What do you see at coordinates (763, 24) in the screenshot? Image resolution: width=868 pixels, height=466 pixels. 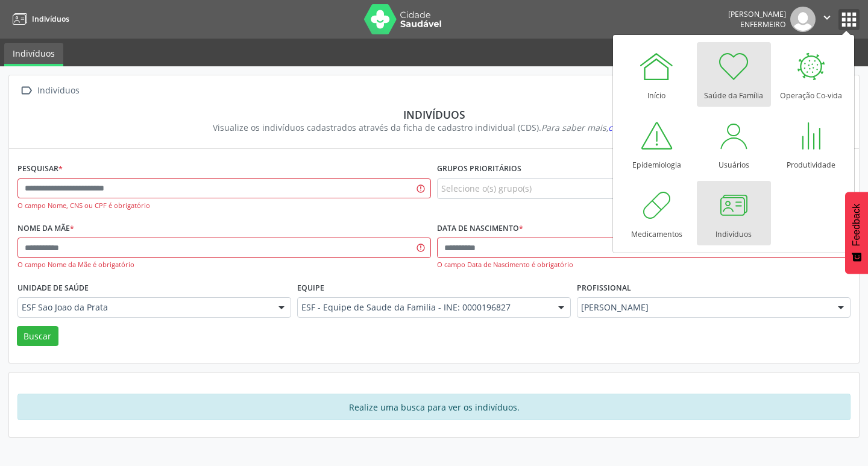 I see `span: Enfermeiro` at bounding box center [763, 24].